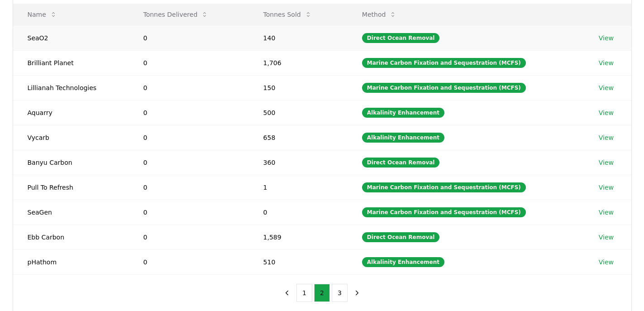 The width and height of the screenshot is (644, 311). I want to click on td: Lillianah Technologies, so click(71, 87).